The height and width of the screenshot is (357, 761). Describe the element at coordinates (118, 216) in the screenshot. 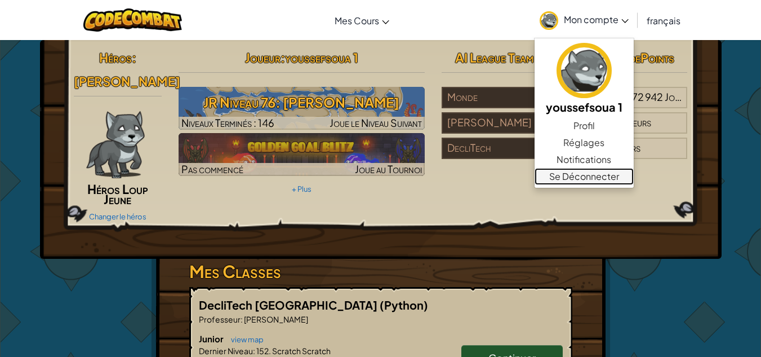

I see `a: Changer le héros` at that location.